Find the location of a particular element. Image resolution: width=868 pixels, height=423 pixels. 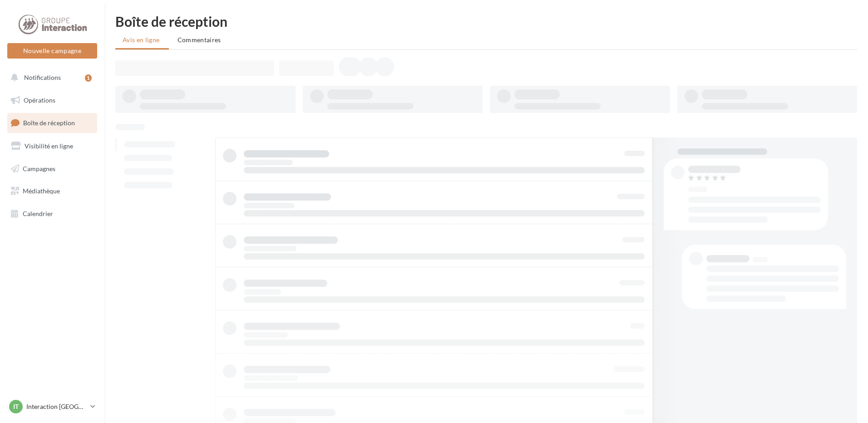

span: Opérations is located at coordinates (40, 100).